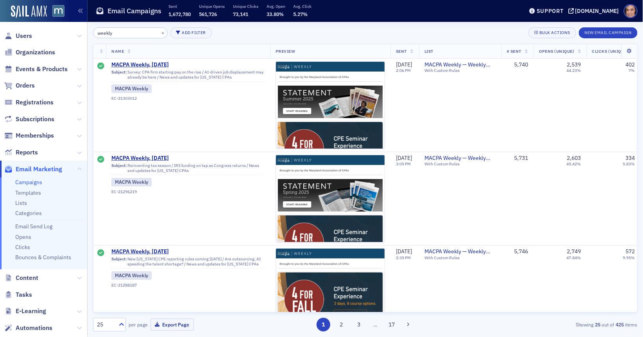  Describe the element at coordinates (30, 52) in the screenshot. I see `a: Organizations` at that location.